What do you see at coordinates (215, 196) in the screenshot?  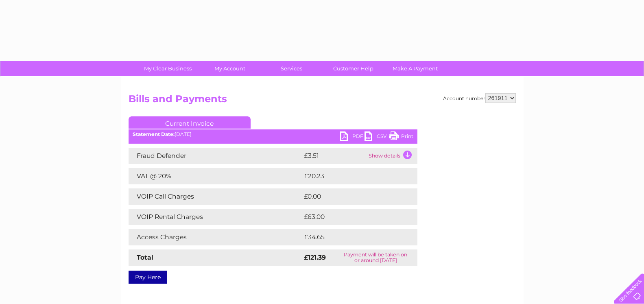 I see `td: VOIP Call Charges` at bounding box center [215, 196].